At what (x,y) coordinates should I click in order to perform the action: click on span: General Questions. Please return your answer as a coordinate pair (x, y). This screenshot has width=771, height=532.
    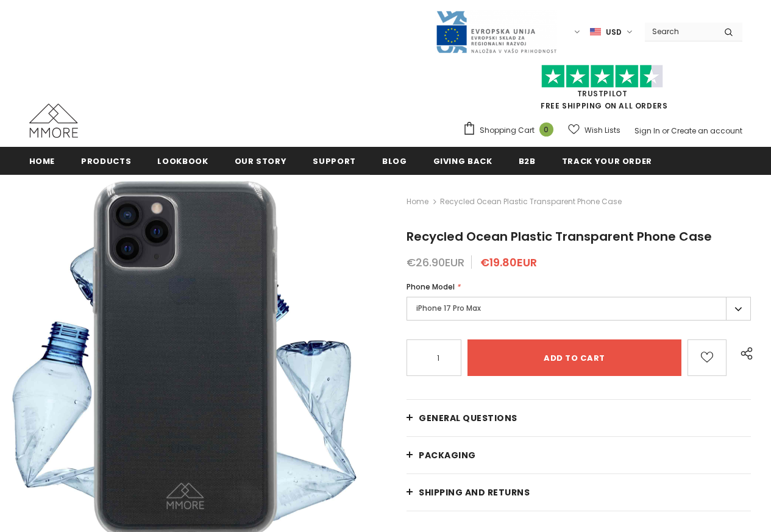
    Looking at the image, I should click on (468, 418).